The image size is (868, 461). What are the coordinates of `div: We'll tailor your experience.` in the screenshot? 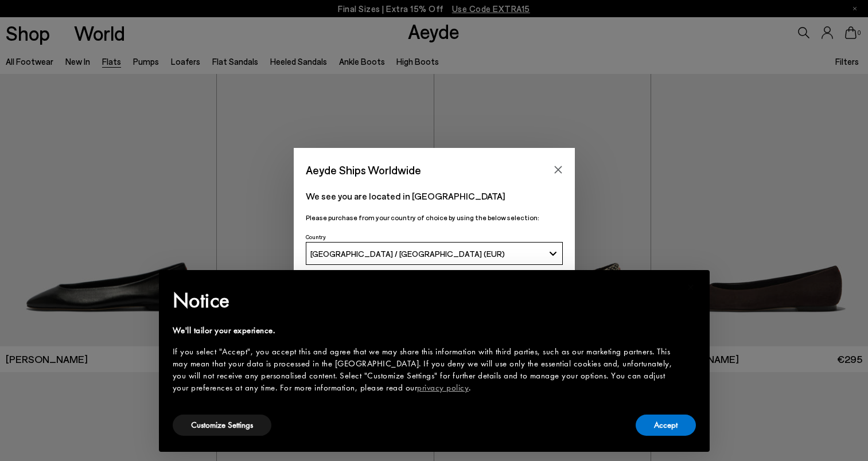 It's located at (425, 330).